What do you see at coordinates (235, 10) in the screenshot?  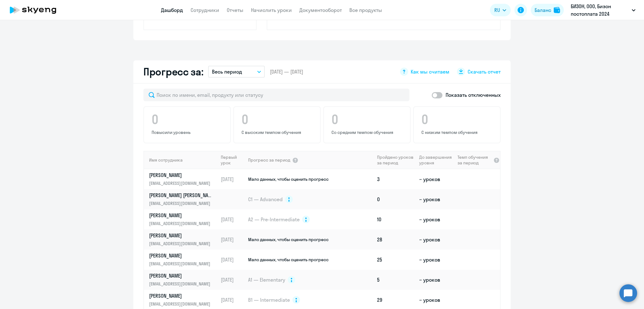 I see `a: Отчеты` at bounding box center [235, 10].